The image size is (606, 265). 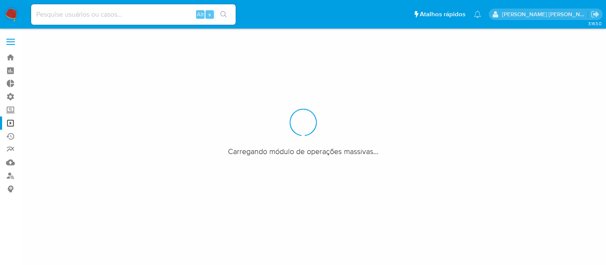 What do you see at coordinates (477, 14) in the screenshot?
I see `a: Notificações` at bounding box center [477, 14].